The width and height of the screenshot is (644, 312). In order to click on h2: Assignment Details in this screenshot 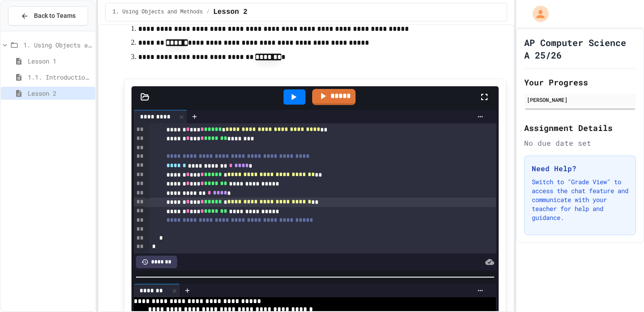, I will do `click(580, 128)`.